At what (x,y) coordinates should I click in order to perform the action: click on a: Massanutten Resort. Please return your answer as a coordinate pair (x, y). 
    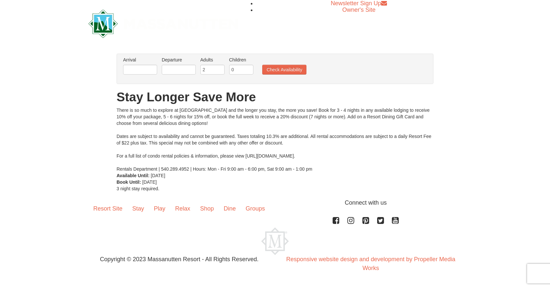
    Looking at the image, I should click on (163, 23).